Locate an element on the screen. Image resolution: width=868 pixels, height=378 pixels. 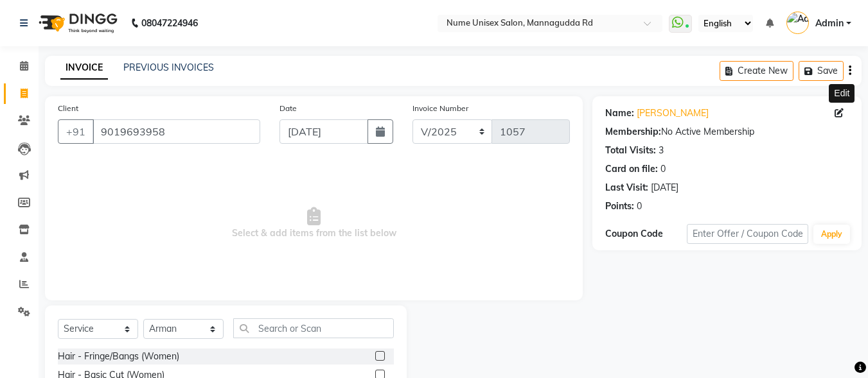
div: Membership: is located at coordinates (633, 132).